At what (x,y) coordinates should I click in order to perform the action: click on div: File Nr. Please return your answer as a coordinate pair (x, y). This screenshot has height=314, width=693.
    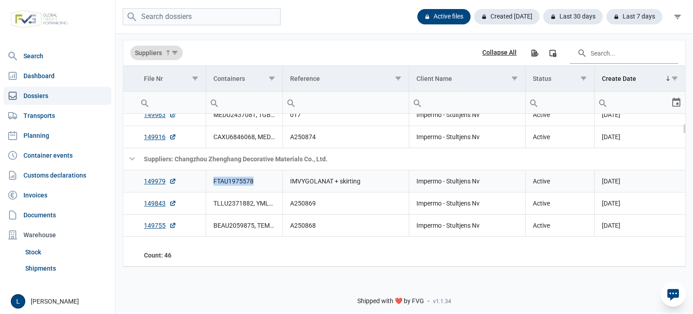
    Looking at the image, I should click on (153, 78).